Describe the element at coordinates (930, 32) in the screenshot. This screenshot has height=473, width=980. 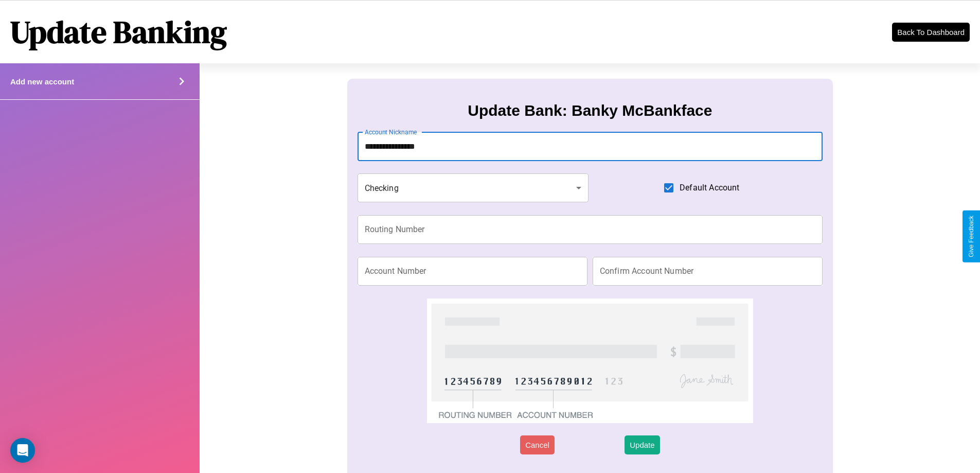
I see `button: Back To Dashboard` at that location.